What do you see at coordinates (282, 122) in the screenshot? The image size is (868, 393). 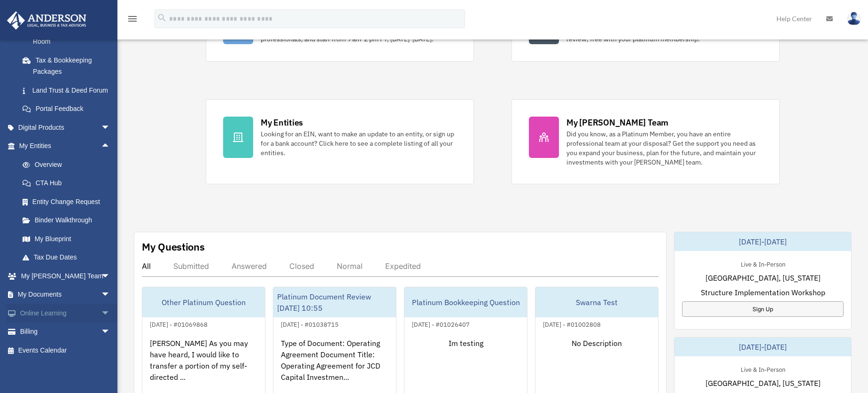 I see `div: My Entities` at bounding box center [282, 122].